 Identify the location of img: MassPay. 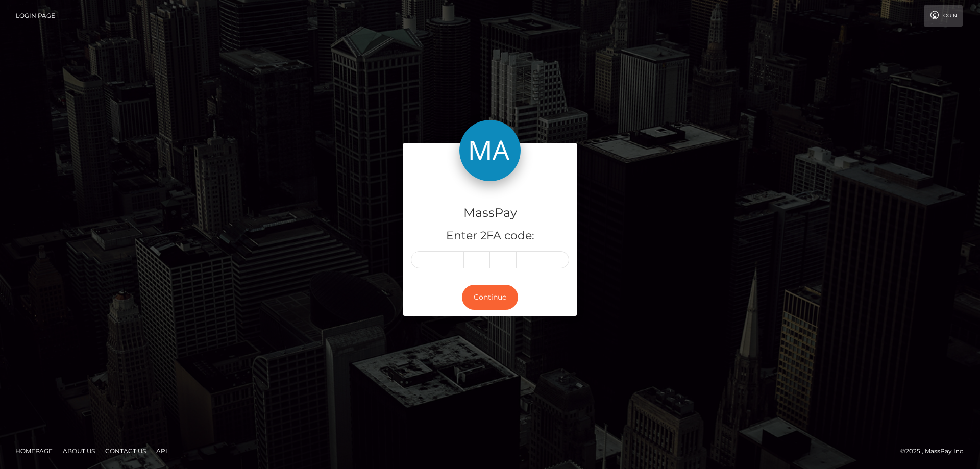
(490, 150).